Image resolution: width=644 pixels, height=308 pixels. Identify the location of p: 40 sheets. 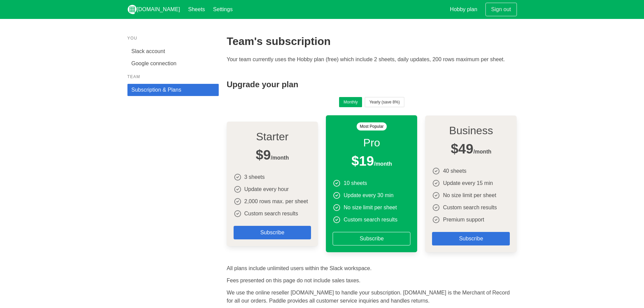
(454, 171).